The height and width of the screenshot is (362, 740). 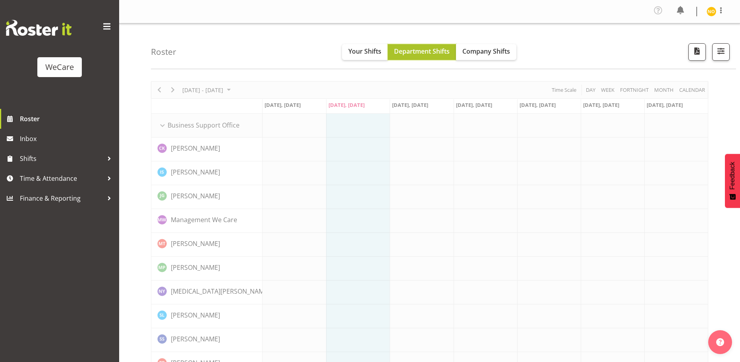 I want to click on button: Feedback - Show survey, so click(x=733, y=181).